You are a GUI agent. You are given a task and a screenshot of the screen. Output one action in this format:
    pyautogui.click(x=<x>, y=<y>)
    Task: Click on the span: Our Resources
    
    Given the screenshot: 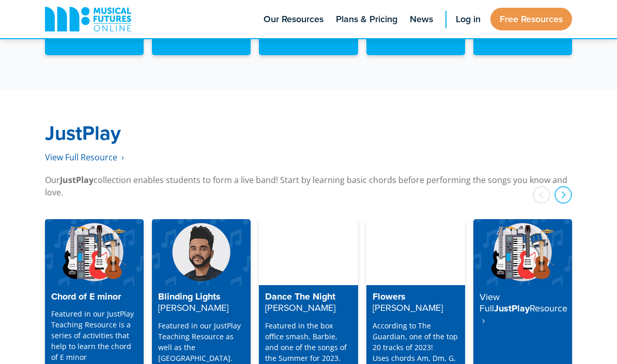 What is the action you would take?
    pyautogui.click(x=293, y=19)
    